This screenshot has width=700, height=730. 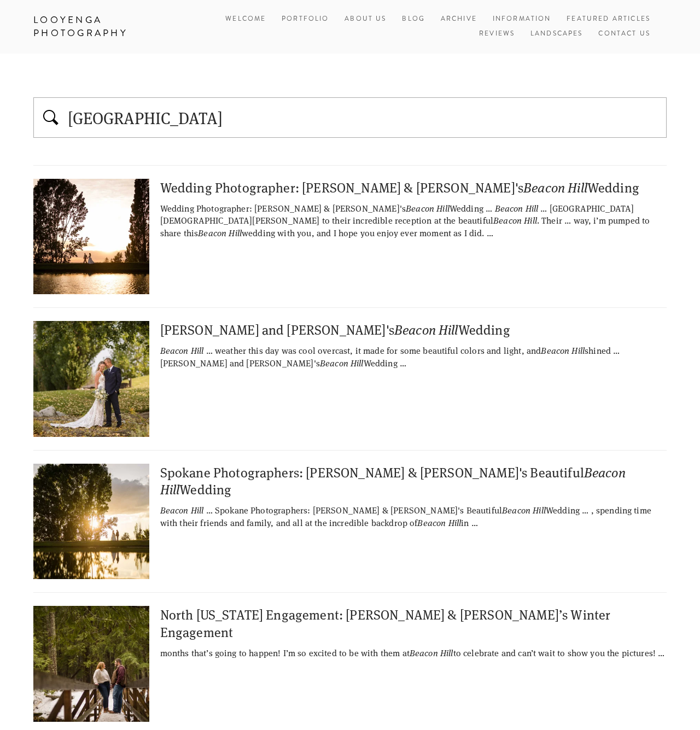 I want to click on a: About Us, so click(x=365, y=19).